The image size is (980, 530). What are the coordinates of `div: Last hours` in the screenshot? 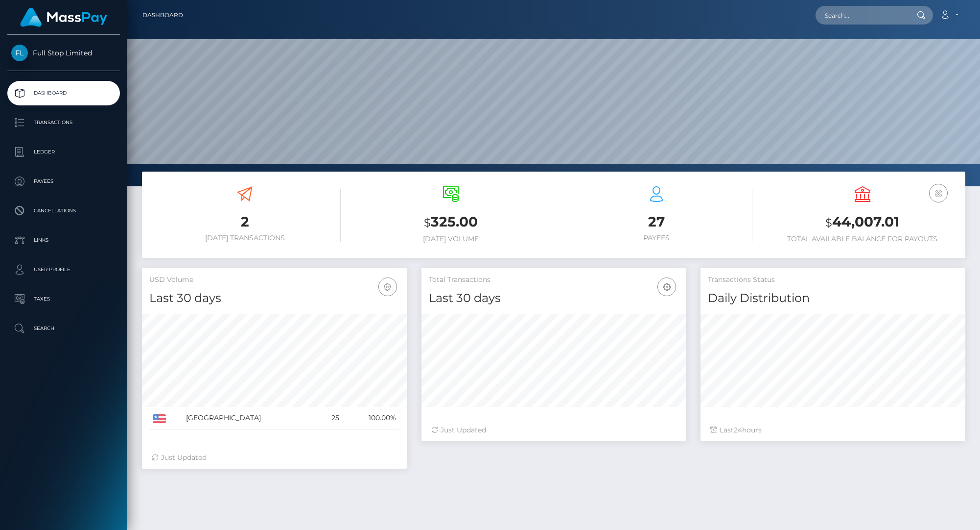 It's located at (833, 430).